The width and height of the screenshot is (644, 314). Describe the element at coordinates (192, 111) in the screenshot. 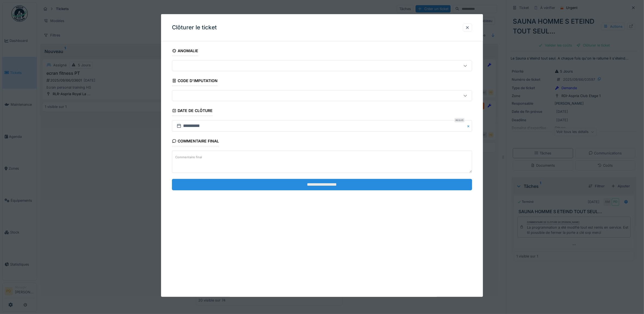

I see `div: Date de clôture` at that location.